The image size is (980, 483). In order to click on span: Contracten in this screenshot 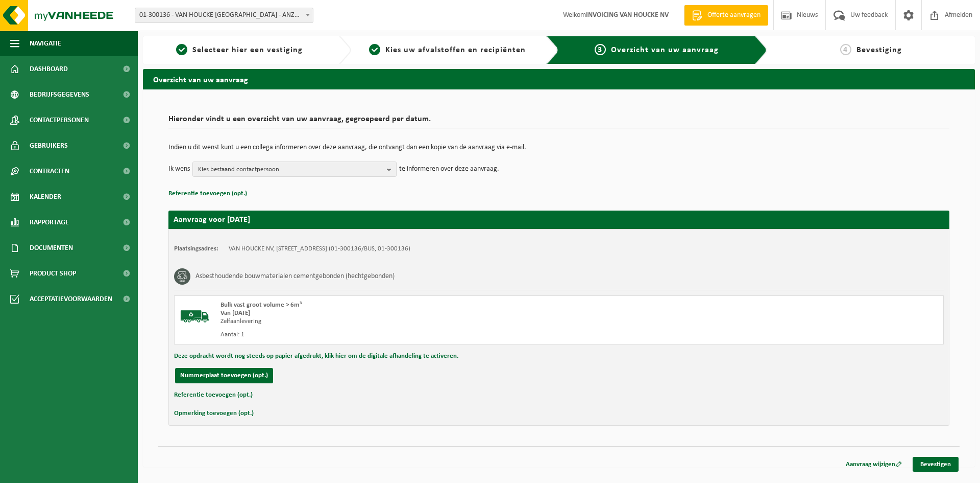, I will do `click(50, 171)`.